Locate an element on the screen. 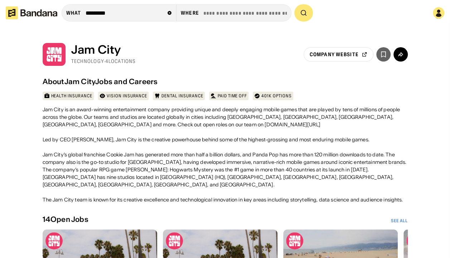 The height and width of the screenshot is (258, 450). div: Dental insurance is located at coordinates (182, 96).